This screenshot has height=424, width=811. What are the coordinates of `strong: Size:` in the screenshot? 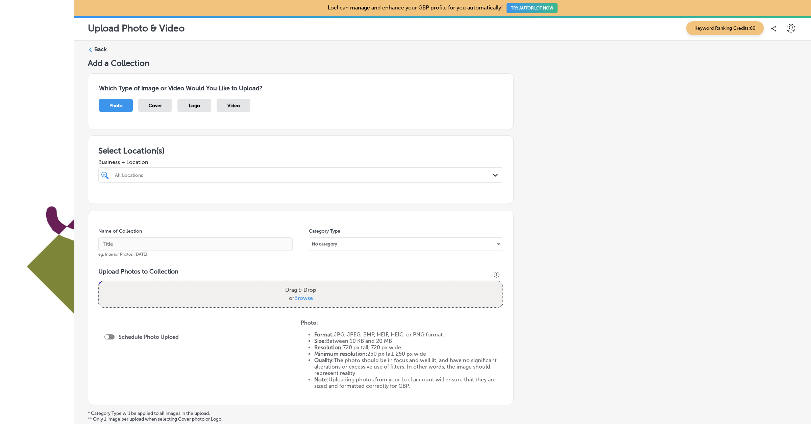 It's located at (320, 341).